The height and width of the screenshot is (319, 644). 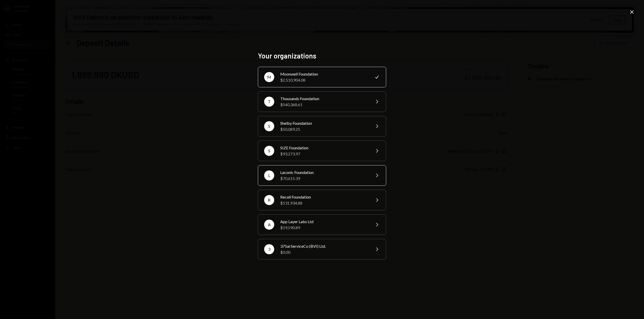 I want to click on button: MMoonwell Foundation$2,510,904.08, so click(x=322, y=77).